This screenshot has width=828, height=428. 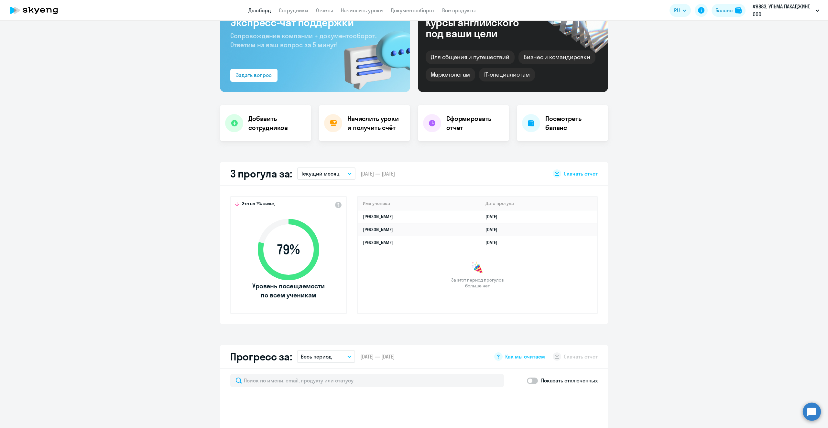 I want to click on p: #9883, УЛЬМА ПАКАДЖИНГ, ООО, so click(x=782, y=10).